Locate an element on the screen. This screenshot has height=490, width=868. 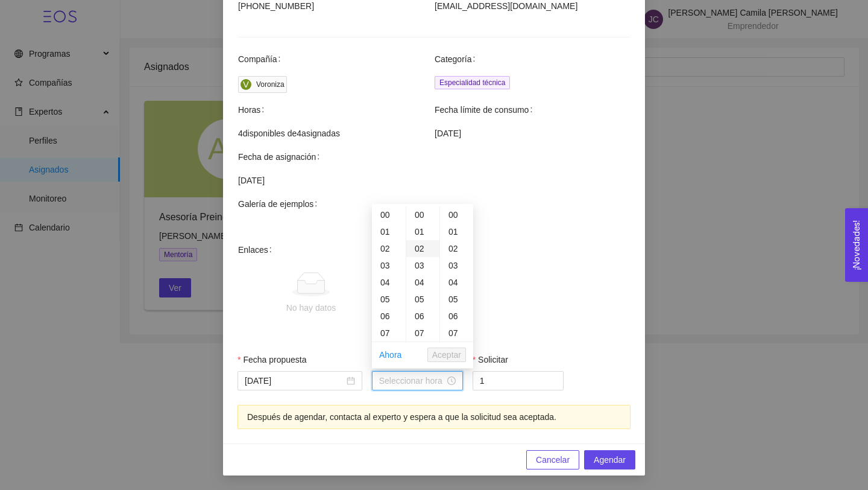
span: Categoría is located at coordinates (456, 59).